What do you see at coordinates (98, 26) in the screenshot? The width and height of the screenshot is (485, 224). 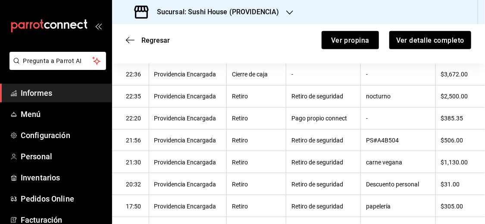 I see `button: abrir_cajón_menú` at bounding box center [98, 26].